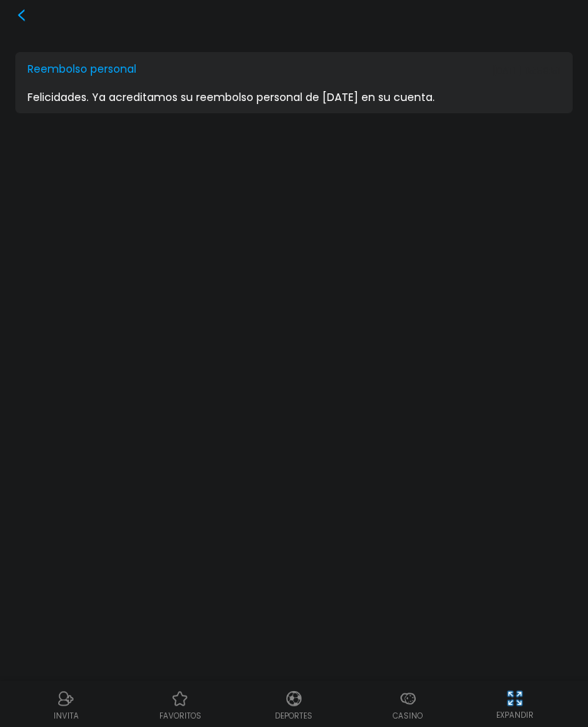  I want to click on p: Casino, so click(407, 715).